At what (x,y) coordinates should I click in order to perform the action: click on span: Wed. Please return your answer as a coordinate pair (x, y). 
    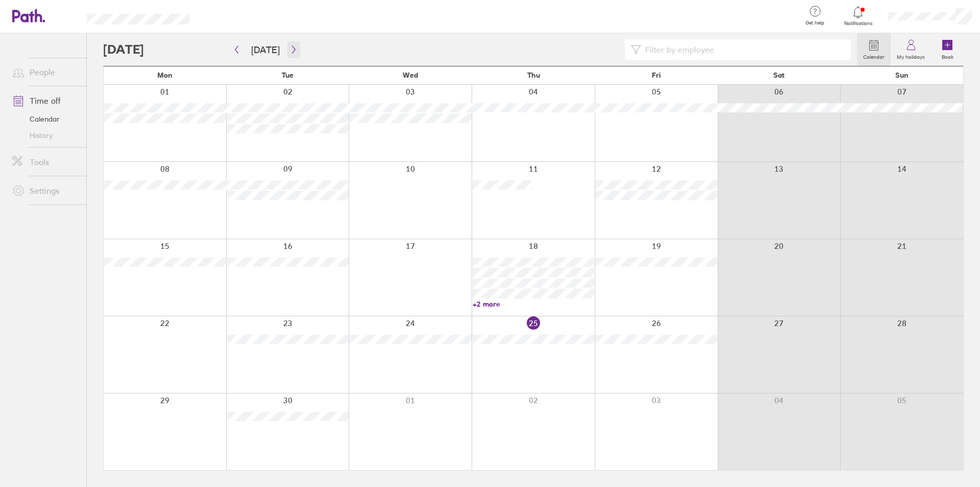
    Looking at the image, I should click on (410, 75).